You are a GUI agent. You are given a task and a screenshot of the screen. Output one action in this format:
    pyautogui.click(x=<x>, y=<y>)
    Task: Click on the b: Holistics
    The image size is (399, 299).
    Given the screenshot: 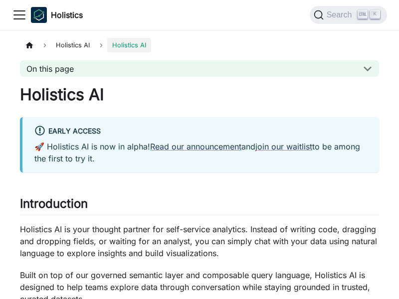 What is the action you would take?
    pyautogui.click(x=67, y=15)
    